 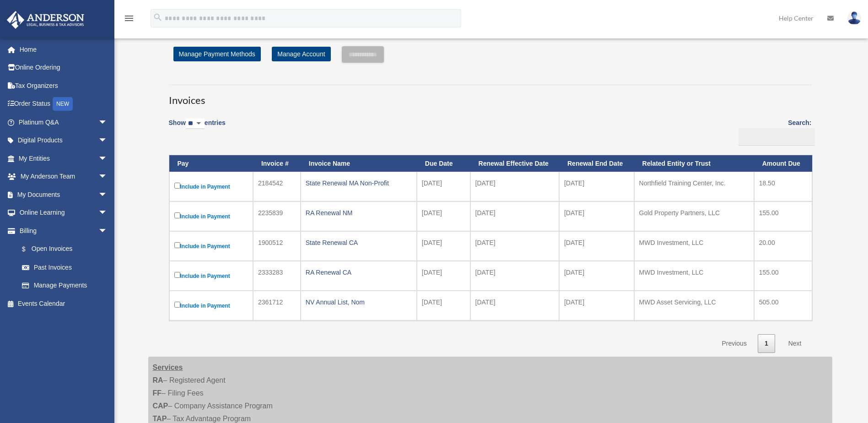 I want to click on strong: Services, so click(x=168, y=367).